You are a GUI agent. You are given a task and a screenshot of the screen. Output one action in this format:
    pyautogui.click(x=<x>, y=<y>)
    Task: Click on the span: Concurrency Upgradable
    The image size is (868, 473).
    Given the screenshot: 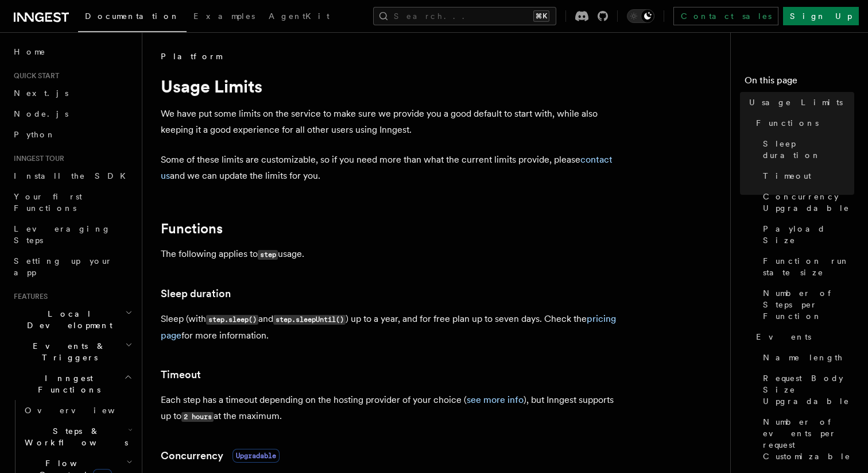 What is the action you would take?
    pyautogui.click(x=808, y=202)
    